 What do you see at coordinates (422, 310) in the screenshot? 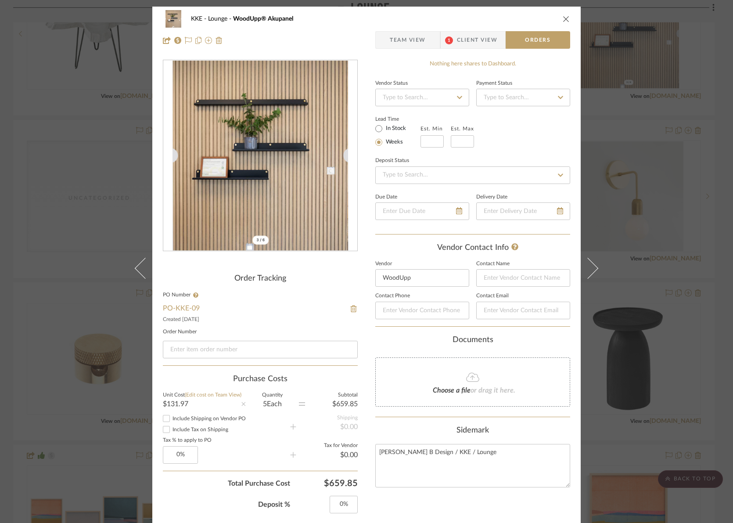
I see `input: Enter Vendor Contact Phone` at bounding box center [422, 310].